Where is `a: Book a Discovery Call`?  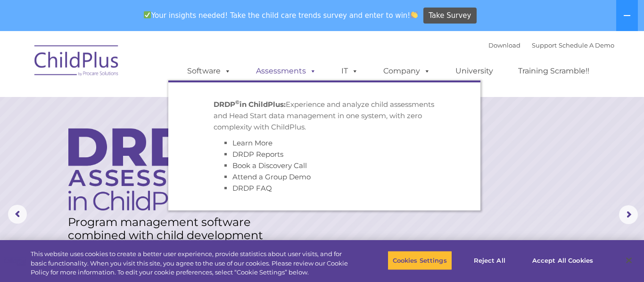 a: Book a Discovery Call is located at coordinates (270, 166).